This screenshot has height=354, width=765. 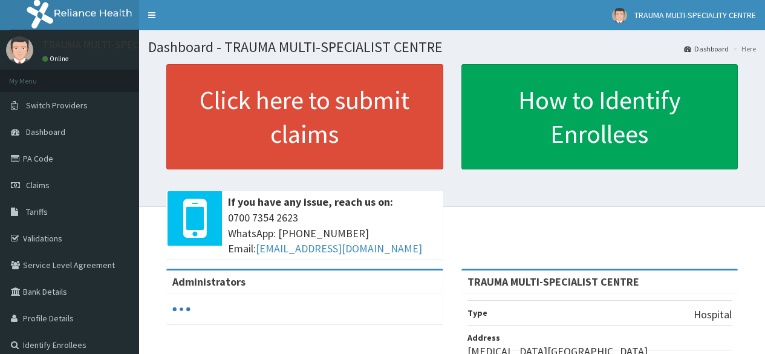 What do you see at coordinates (484, 338) in the screenshot?
I see `b: Address` at bounding box center [484, 338].